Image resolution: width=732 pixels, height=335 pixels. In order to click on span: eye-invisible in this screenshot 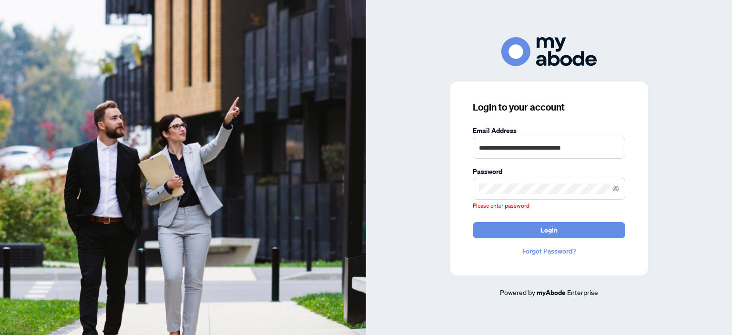, I will do `click(616, 189)`.